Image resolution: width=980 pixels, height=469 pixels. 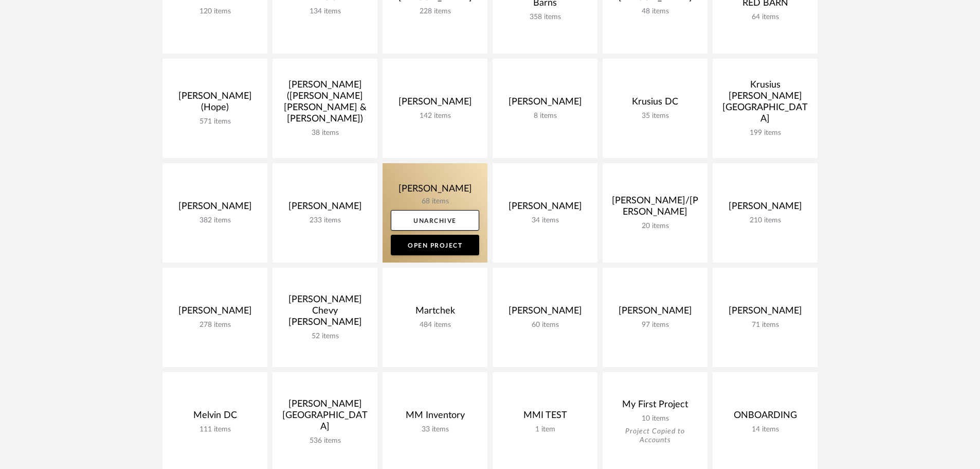 I want to click on div: 210 items, so click(x=765, y=220).